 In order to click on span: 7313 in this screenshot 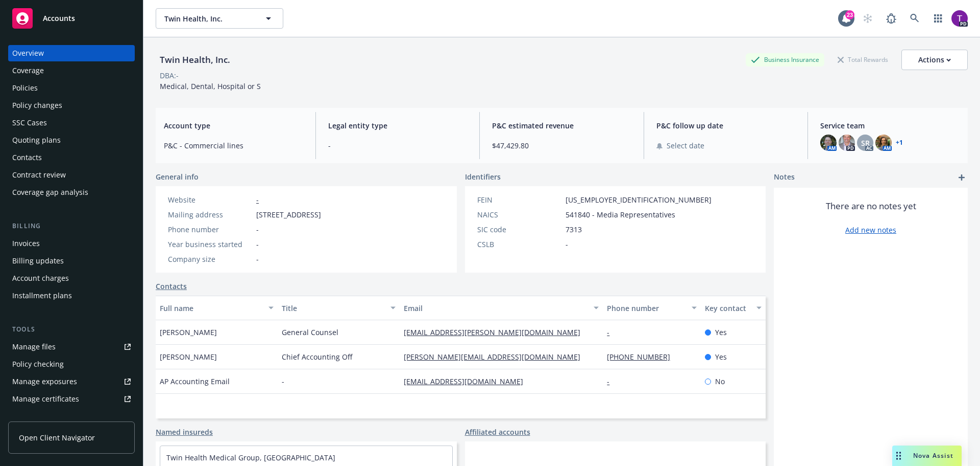, I will do `click(574, 229)`.